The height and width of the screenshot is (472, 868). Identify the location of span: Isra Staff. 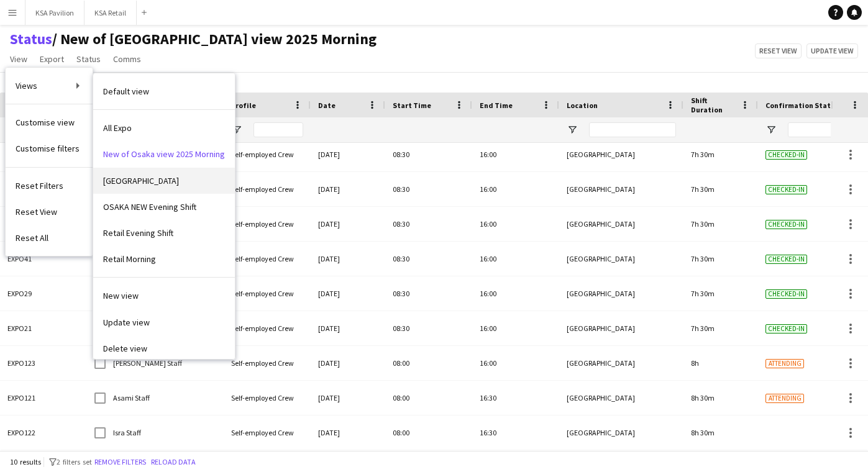
(127, 432).